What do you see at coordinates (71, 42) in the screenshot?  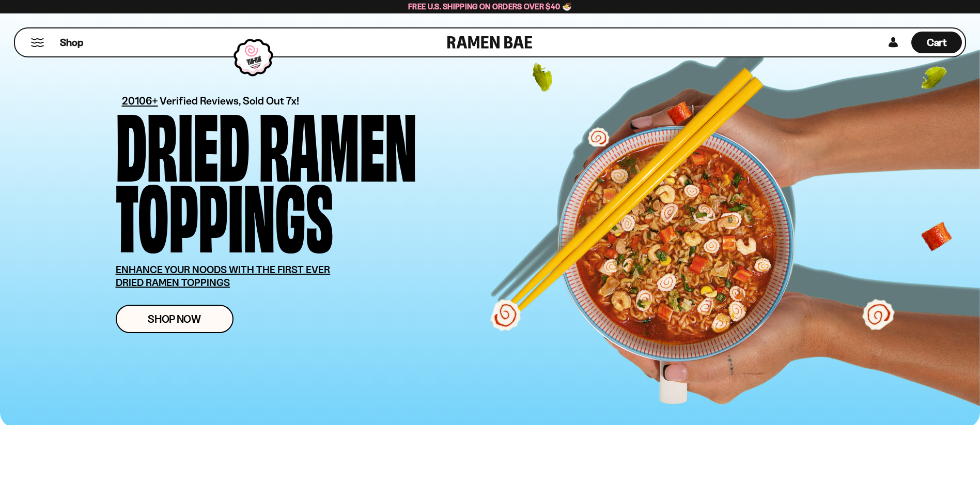 I see `a: Shop` at bounding box center [71, 42].